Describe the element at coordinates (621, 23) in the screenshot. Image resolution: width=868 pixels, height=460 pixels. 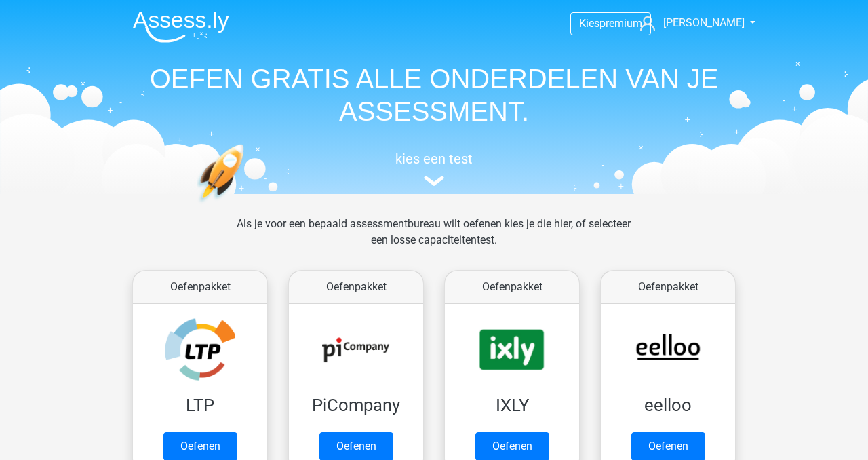
I see `span: premium` at that location.